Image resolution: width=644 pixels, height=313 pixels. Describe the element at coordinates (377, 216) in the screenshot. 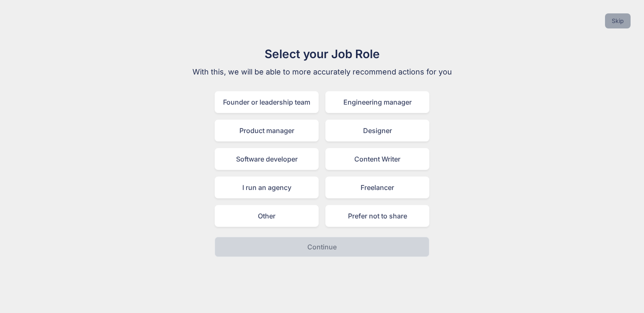

I see `div: Prefer not to share` at that location.